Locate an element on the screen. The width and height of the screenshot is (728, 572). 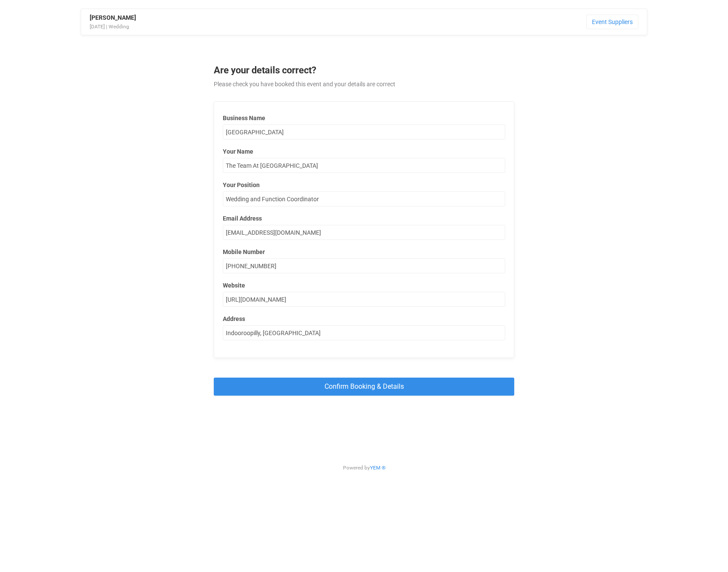
input: Business Name is located at coordinates (364, 132).